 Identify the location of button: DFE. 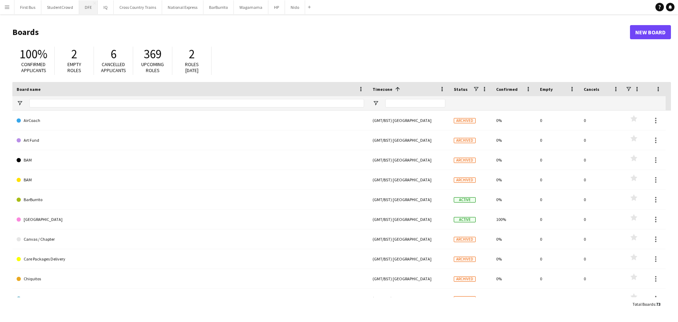
(88, 7).